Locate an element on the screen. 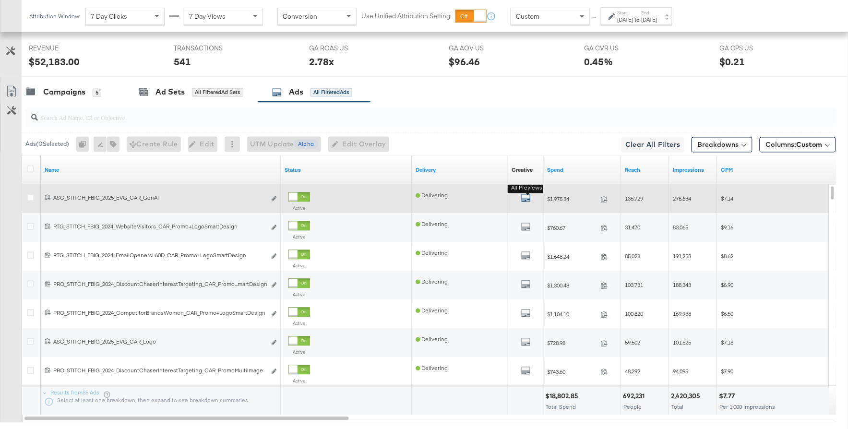 The width and height of the screenshot is (848, 429). span: Per 1,000 Impressions is located at coordinates (748, 407).